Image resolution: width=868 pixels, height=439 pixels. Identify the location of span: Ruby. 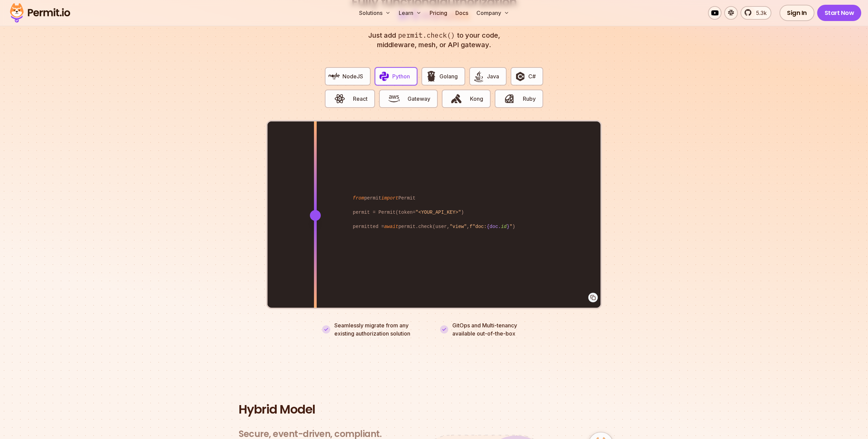
(529, 99).